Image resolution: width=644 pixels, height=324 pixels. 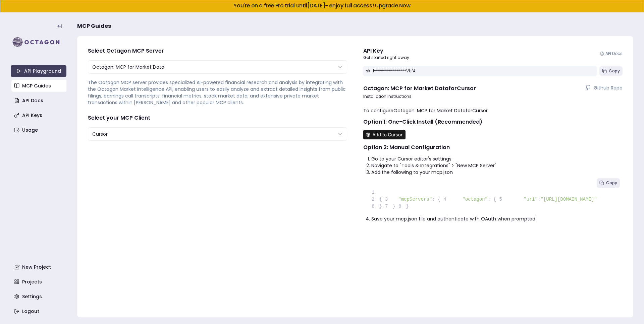 What do you see at coordinates (39, 86) in the screenshot?
I see `a: MCP Guides` at bounding box center [39, 86].